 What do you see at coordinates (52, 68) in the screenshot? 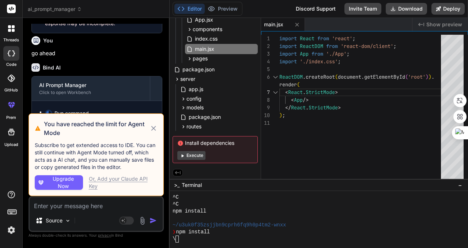
I see `h6: Bind AI` at bounding box center [52, 68].